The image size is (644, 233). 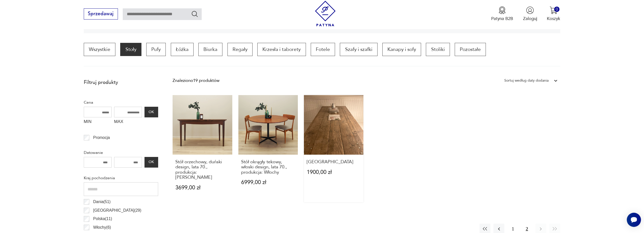 What do you see at coordinates (210, 49) in the screenshot?
I see `p: Biurka` at bounding box center [210, 49].